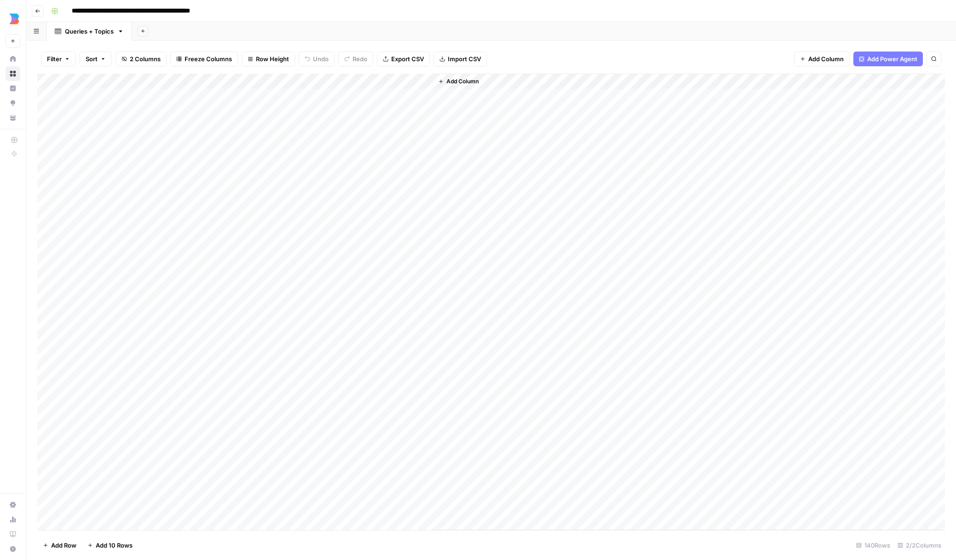  What do you see at coordinates (13, 118) in the screenshot?
I see `a: Your Data` at bounding box center [13, 118].